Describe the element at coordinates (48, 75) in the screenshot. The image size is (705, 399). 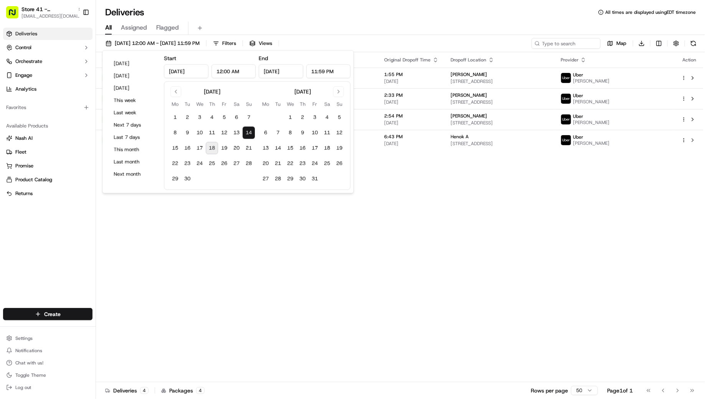
I see `button: Engage` at that location.